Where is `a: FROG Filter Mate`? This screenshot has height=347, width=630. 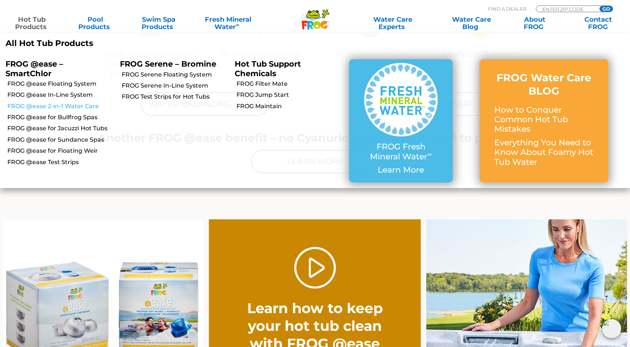
a: FROG Filter Mate is located at coordinates (290, 84).